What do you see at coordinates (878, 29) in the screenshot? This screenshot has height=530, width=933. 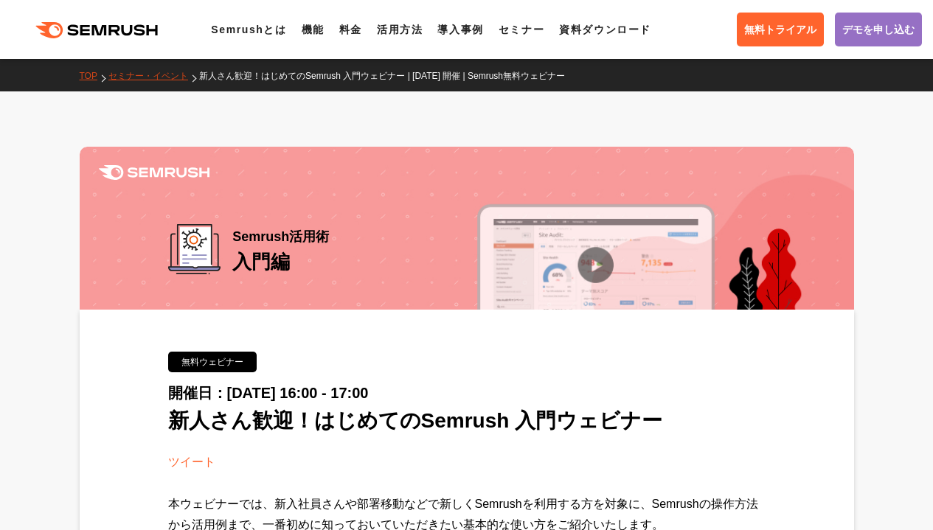 I see `span: デモを申し込む` at bounding box center [878, 29].